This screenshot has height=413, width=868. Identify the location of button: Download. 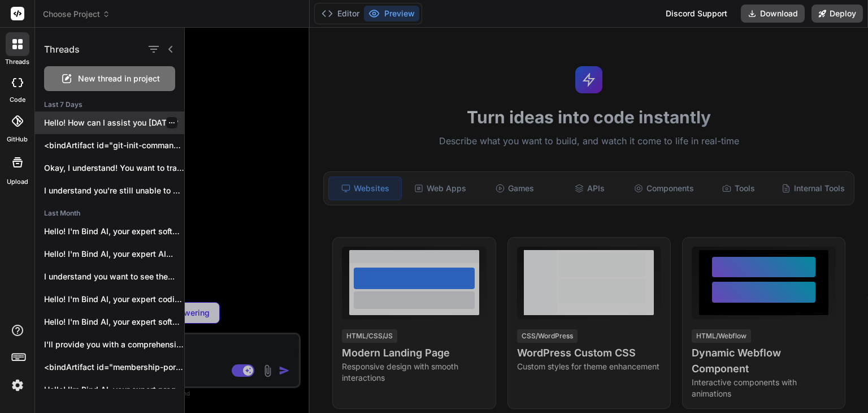
(773, 13).